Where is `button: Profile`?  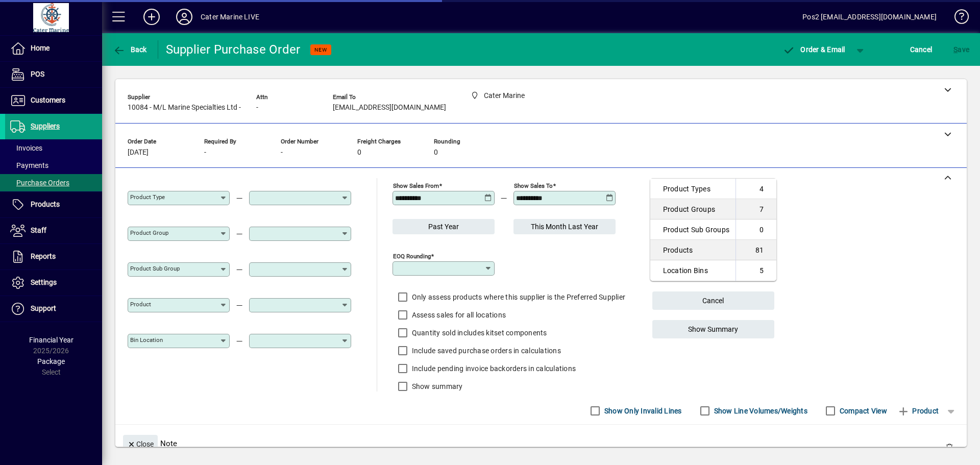 button: Profile is located at coordinates (184, 17).